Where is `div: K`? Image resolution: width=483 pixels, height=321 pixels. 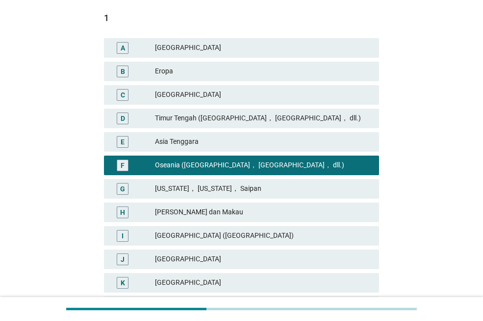 div: K is located at coordinates (122, 283).